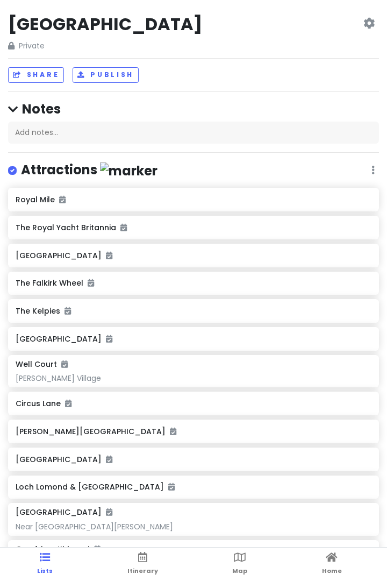 The image size is (387, 581). What do you see at coordinates (105, 75) in the screenshot?
I see `button: Publish` at bounding box center [105, 75].